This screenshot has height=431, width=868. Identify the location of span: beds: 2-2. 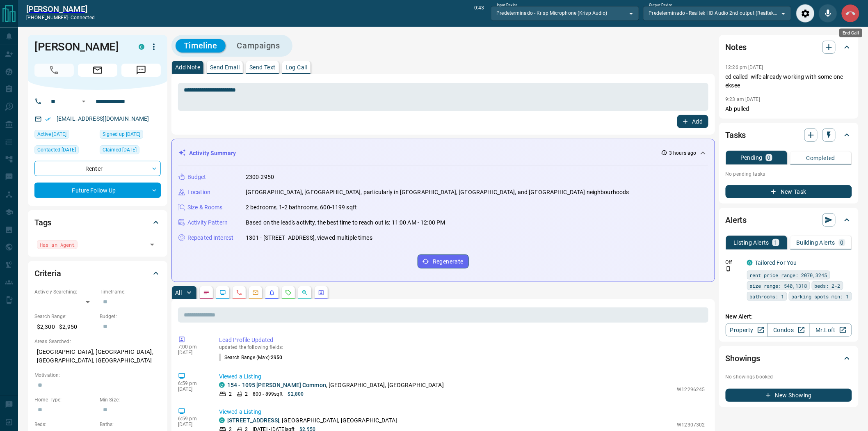
(828, 285).